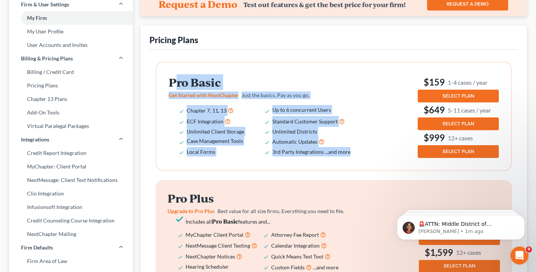 The height and width of the screenshot is (272, 536). What do you see at coordinates (210, 256) in the screenshot?
I see `span: NextChapter Notices` at bounding box center [210, 256].